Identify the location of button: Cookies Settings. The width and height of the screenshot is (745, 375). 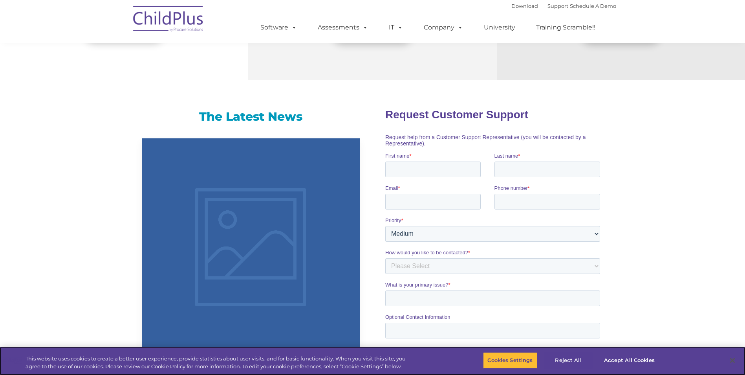
(510, 360).